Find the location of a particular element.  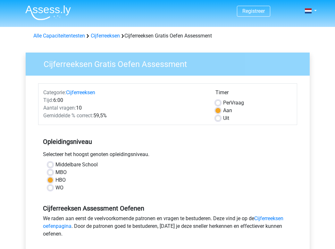

div: We raden aan eerst de veelvoorkomende patronen en vragen te bestuderen. Deze vind je op de . Door... is located at coordinates (168, 228).